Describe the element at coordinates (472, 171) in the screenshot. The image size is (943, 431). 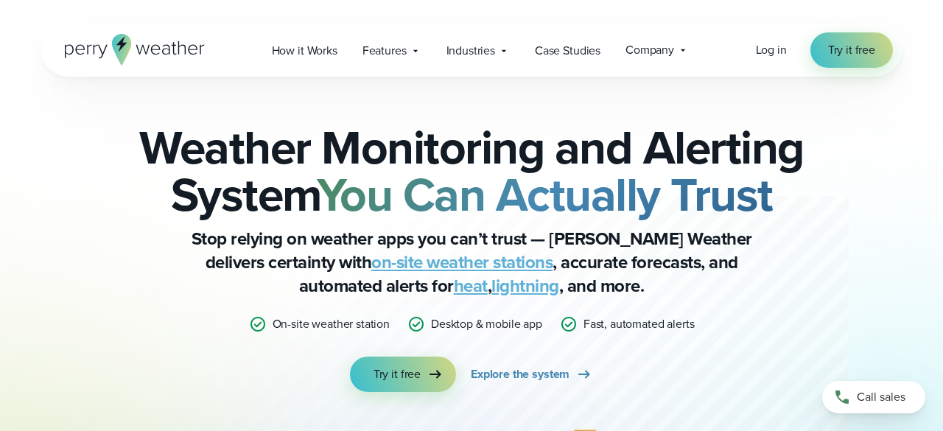
I see `h2: Weather Monitoring and Alerting System` at that location.